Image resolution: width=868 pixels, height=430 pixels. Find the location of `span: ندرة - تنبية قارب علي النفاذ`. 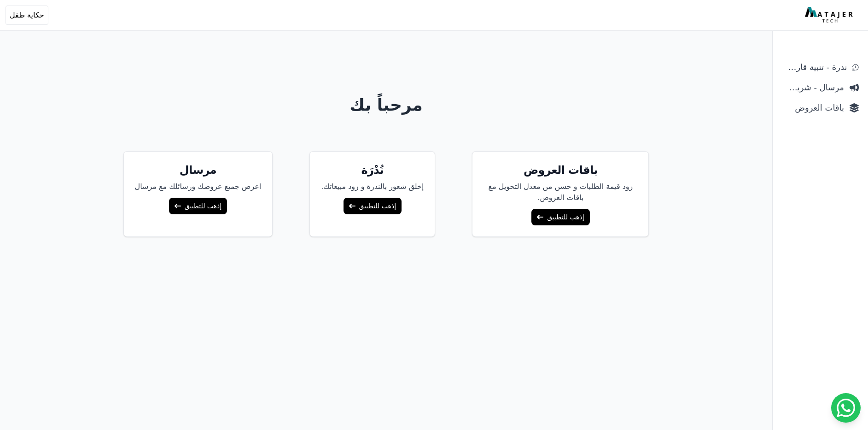

span: ندرة - تنبية قارب علي النفاذ is located at coordinates (814, 67).